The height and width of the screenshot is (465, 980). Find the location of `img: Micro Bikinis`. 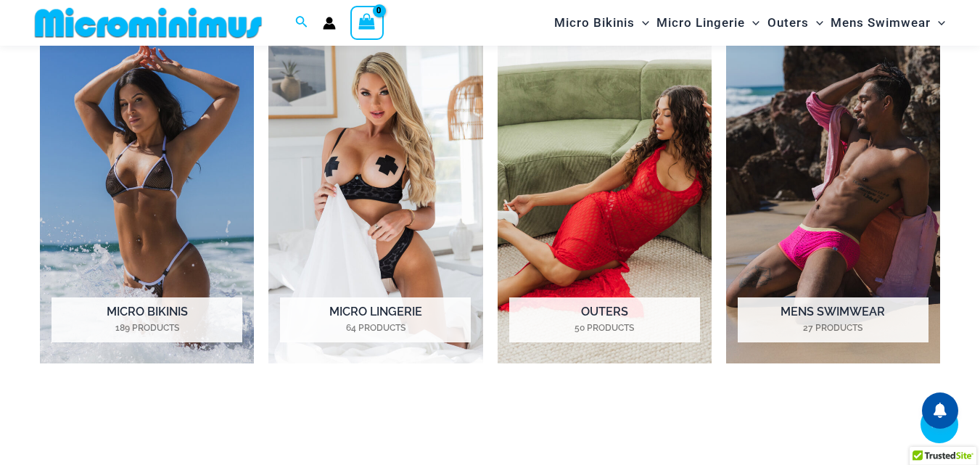

img: Micro Bikinis is located at coordinates (147, 197).